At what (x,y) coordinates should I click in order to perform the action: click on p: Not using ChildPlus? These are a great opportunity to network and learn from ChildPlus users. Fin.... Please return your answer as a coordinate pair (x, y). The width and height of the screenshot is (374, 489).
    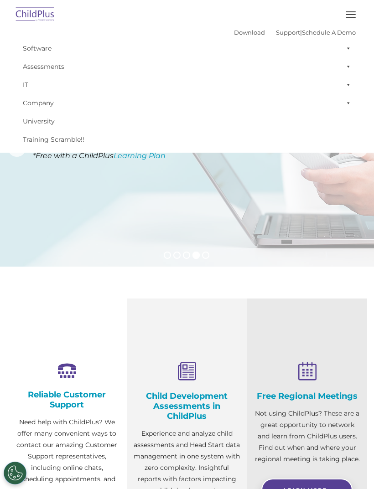
    Looking at the image, I should click on (307, 436).